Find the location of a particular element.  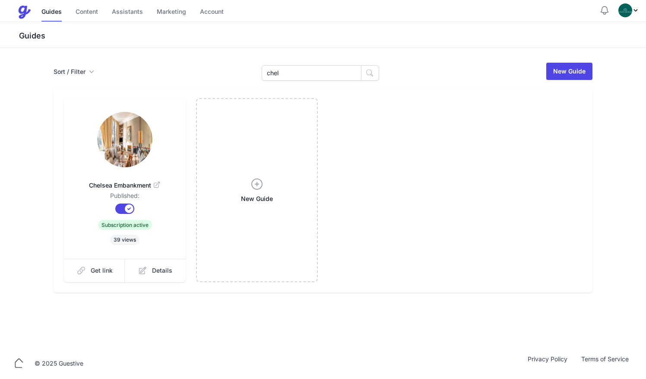

a: Account is located at coordinates (212, 12).